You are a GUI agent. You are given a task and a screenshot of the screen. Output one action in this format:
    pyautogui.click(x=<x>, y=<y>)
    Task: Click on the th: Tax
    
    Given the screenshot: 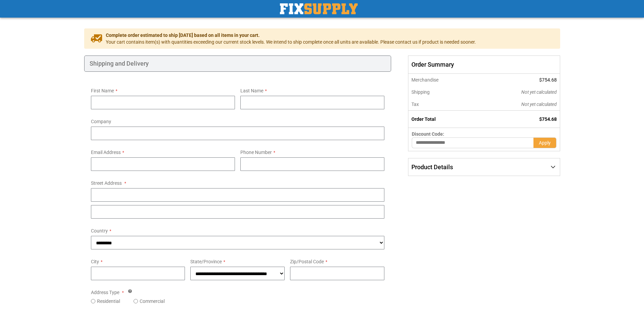 What is the action you would take?
    pyautogui.click(x=442, y=104)
    